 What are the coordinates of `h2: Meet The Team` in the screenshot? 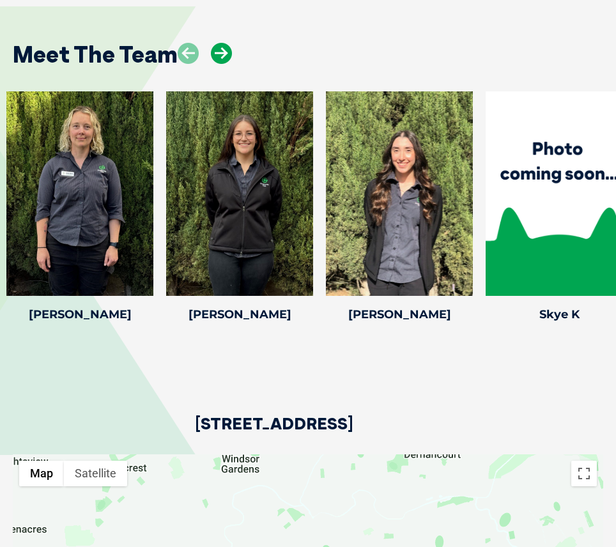 It's located at (95, 54).